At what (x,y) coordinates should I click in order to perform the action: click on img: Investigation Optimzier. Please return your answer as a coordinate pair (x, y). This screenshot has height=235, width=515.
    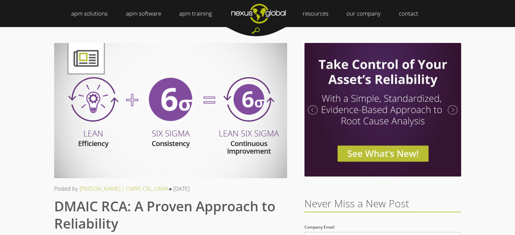
    Looking at the image, I should click on (382, 110).